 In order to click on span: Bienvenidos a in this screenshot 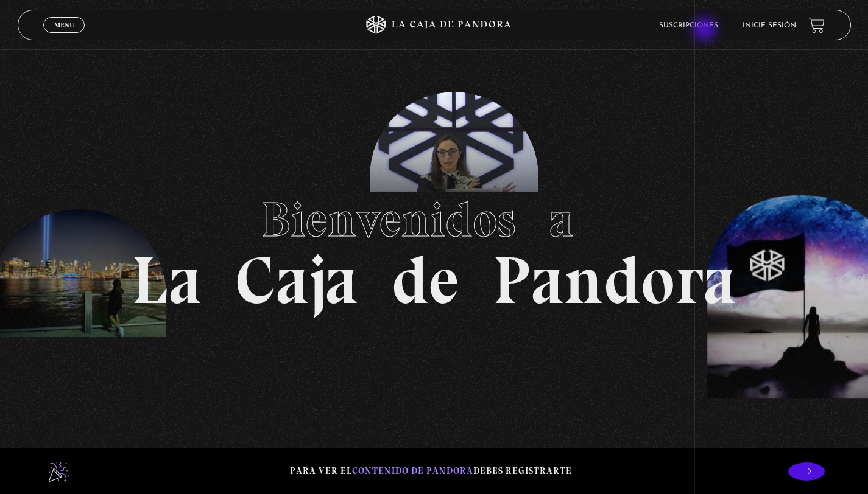, I will do `click(434, 219)`.